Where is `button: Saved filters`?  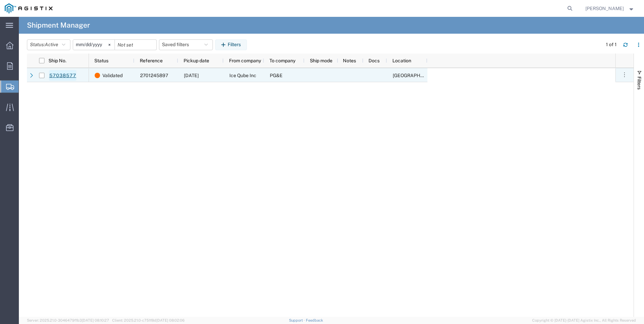 button: Saved filters is located at coordinates (186, 45).